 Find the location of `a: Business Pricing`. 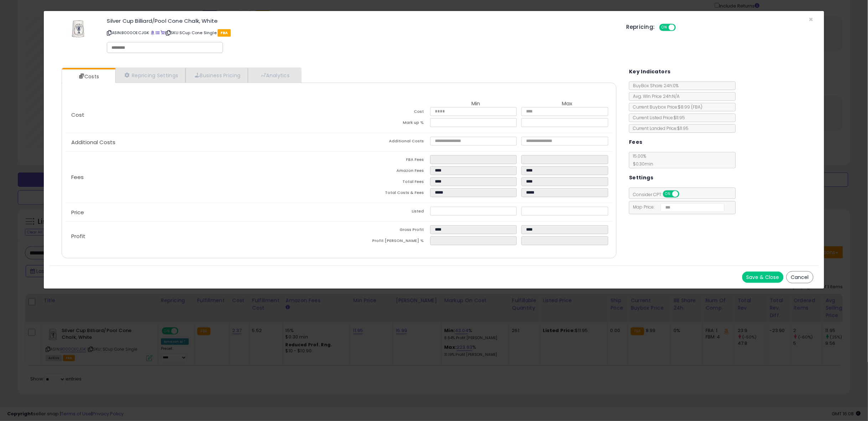

a: Business Pricing is located at coordinates (217, 75).